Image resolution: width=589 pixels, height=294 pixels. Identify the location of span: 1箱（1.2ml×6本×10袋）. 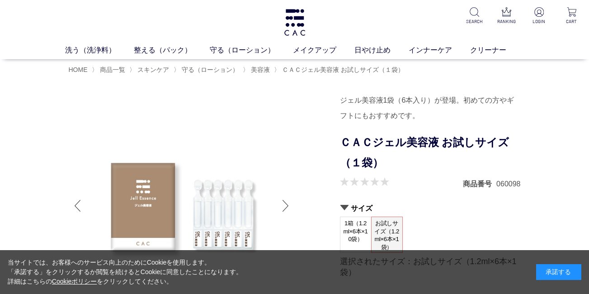
(356, 231).